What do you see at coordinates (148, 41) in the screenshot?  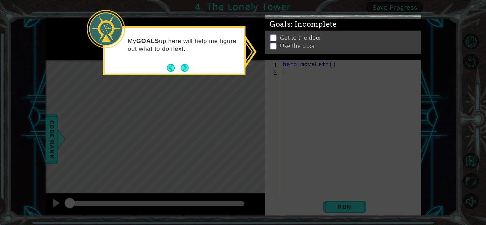 I see `strong: GOALS` at bounding box center [148, 41].